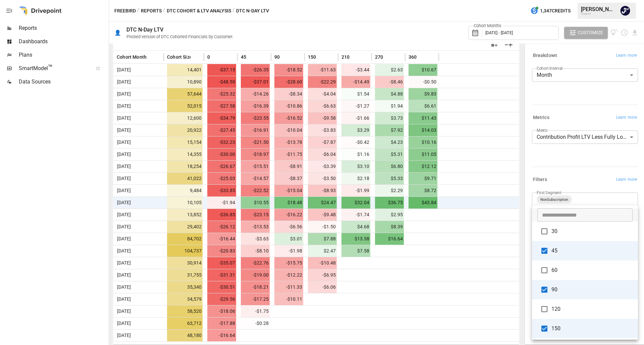 This screenshot has height=345, width=644. I want to click on span: 150, so click(592, 328).